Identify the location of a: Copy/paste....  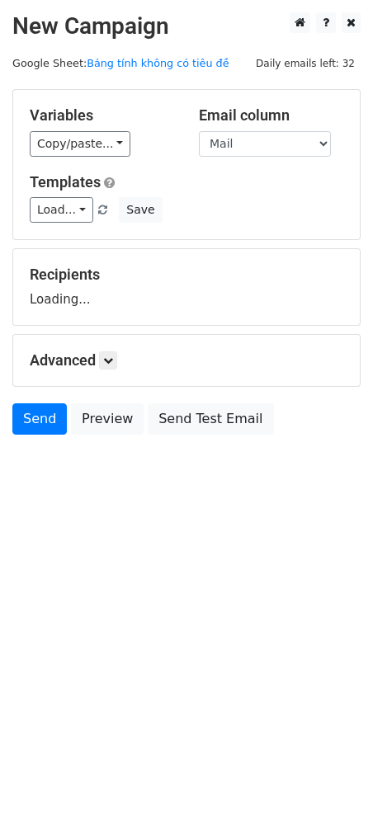
(80, 144).